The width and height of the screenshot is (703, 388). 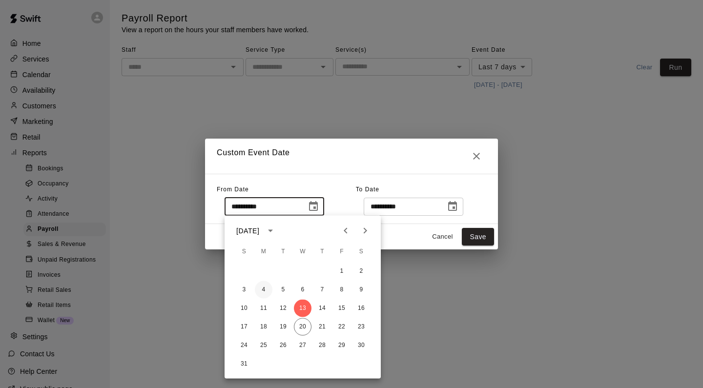 What do you see at coordinates (283, 327) in the screenshot?
I see `button: 19` at bounding box center [283, 327].